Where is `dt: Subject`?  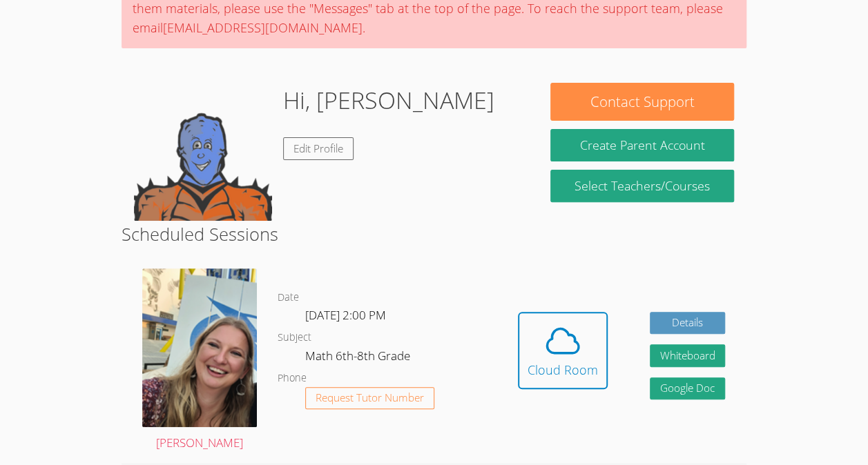 dt: Subject is located at coordinates (294, 338).